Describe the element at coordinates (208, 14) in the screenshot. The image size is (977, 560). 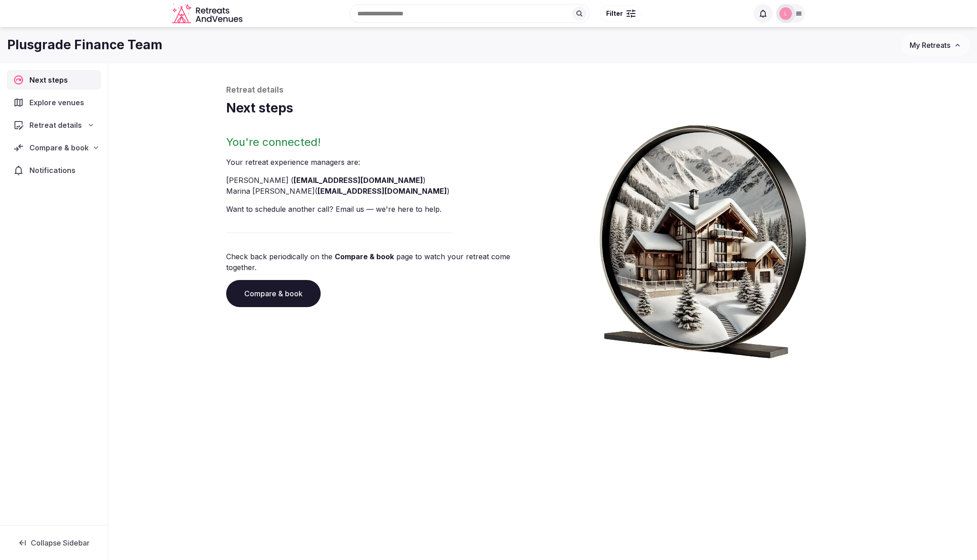
I see `a: Visit the homepage` at that location.